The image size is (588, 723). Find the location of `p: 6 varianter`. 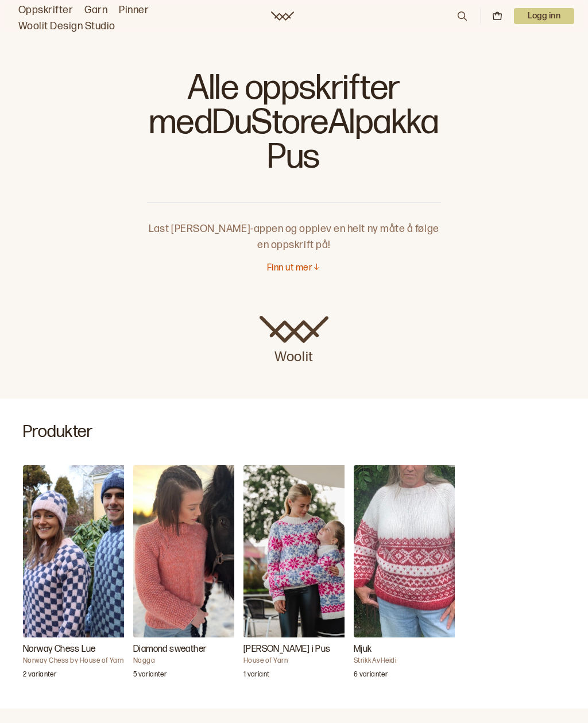

p: 6 varianter is located at coordinates (371, 676).